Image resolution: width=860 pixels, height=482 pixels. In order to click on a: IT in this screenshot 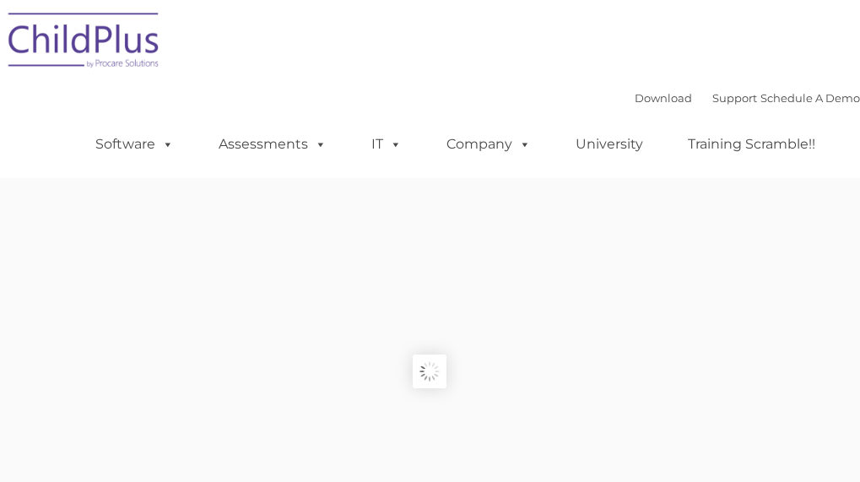, I will do `click(387, 144)`.